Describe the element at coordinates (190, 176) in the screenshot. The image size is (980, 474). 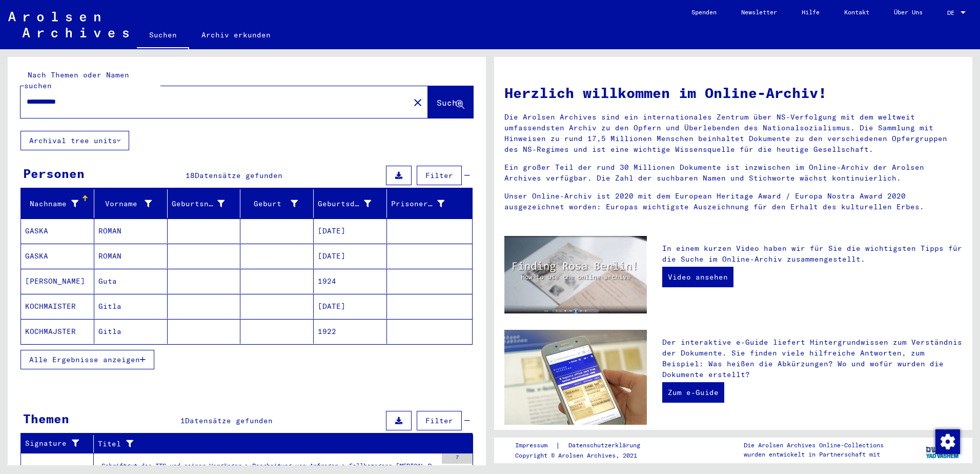
I see `span: 18` at that location.